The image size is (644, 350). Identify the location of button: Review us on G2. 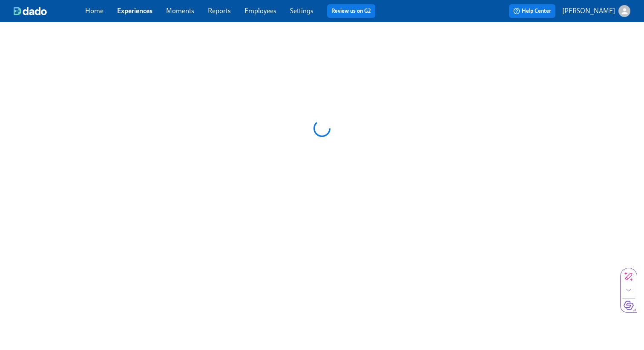
(351, 11).